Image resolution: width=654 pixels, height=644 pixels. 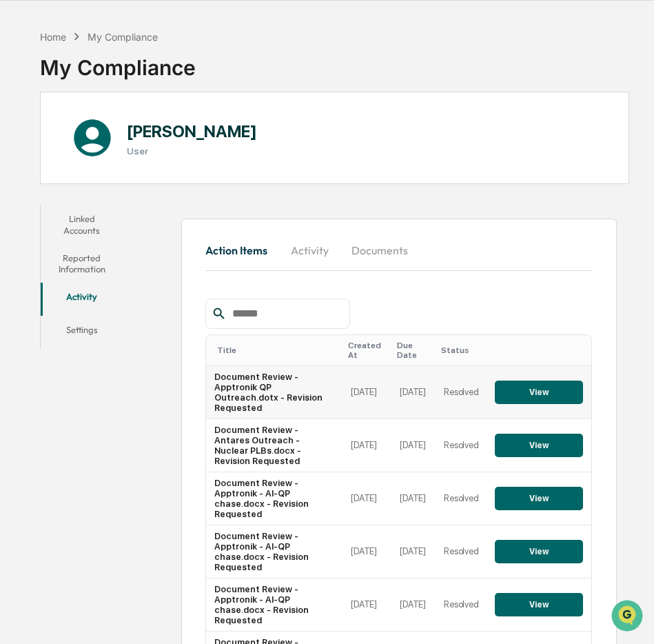 What do you see at coordinates (57, 207) in the screenshot?
I see `span: Data Lookup` at bounding box center [57, 207].